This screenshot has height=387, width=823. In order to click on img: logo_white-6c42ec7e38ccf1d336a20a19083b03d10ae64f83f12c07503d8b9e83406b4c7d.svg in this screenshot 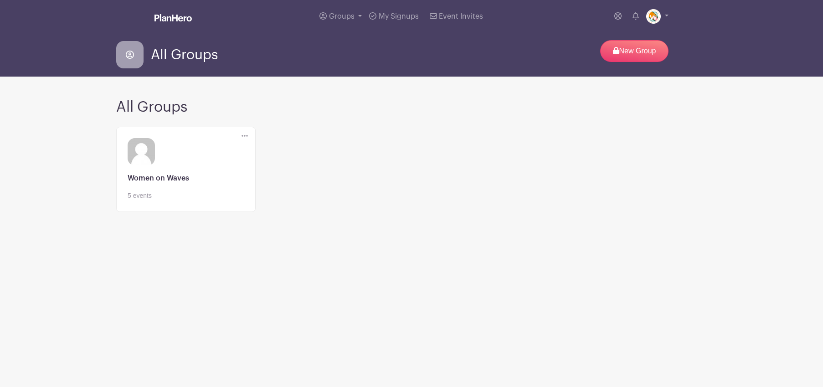, I will do `click(173, 18)`.